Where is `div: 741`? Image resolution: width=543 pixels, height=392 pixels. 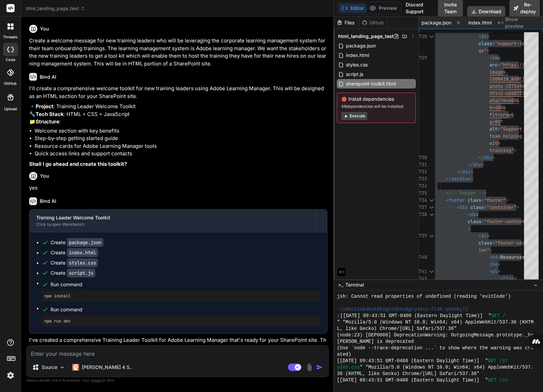
div: 741 is located at coordinates (423, 271).